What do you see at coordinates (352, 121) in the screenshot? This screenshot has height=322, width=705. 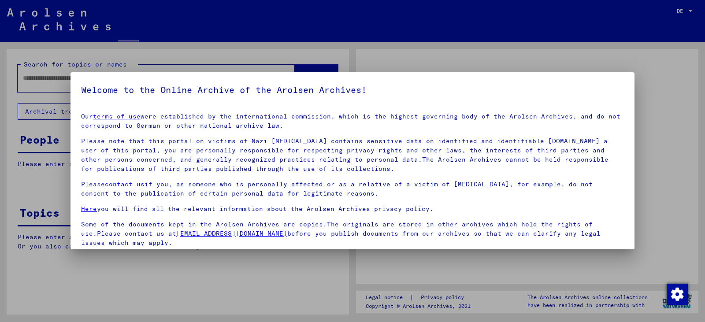 I see `p: Our were established by the international commission, which is the highest governing body of the ...` at bounding box center [352, 121].